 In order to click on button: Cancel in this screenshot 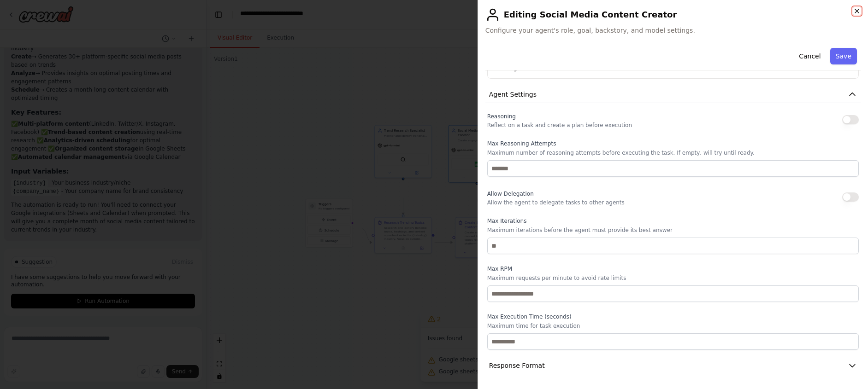, I will do `click(809, 56)`.